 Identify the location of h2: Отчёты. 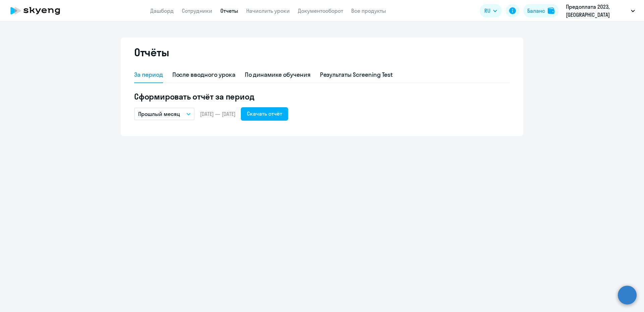
(152, 52).